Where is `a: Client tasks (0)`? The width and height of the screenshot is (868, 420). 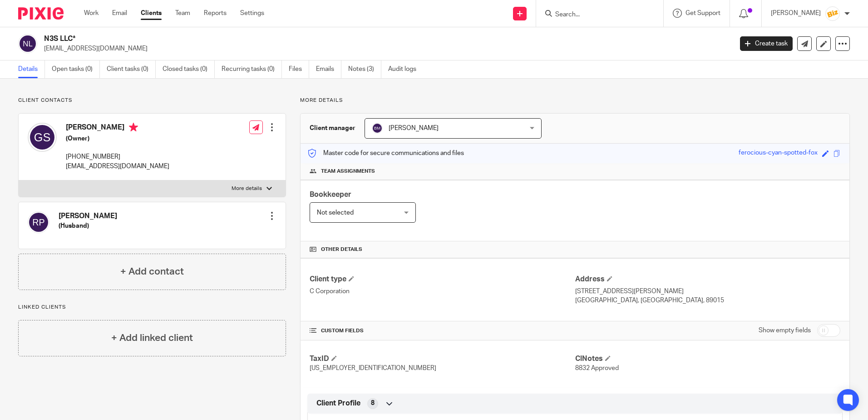
a: Client tasks (0) is located at coordinates (131, 69).